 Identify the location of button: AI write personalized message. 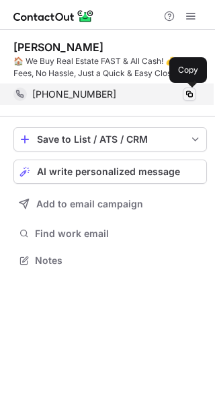
(110, 172).